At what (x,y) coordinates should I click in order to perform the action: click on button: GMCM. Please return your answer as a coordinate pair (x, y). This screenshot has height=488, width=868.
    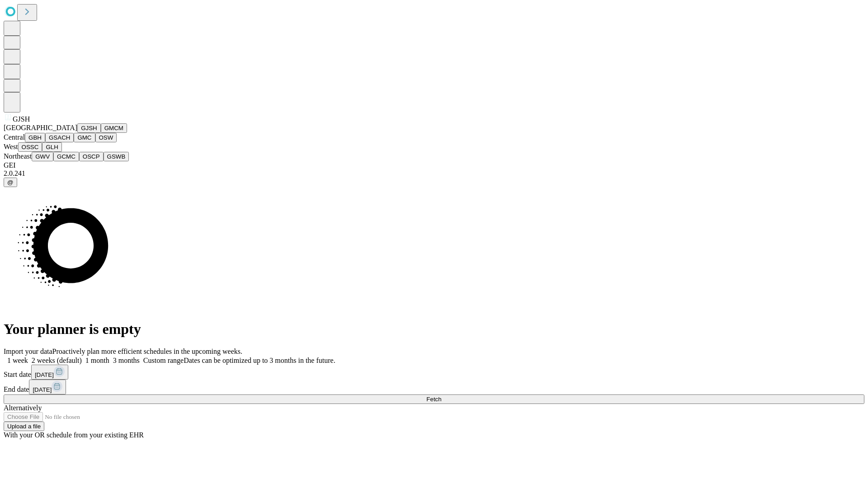
    Looking at the image, I should click on (114, 128).